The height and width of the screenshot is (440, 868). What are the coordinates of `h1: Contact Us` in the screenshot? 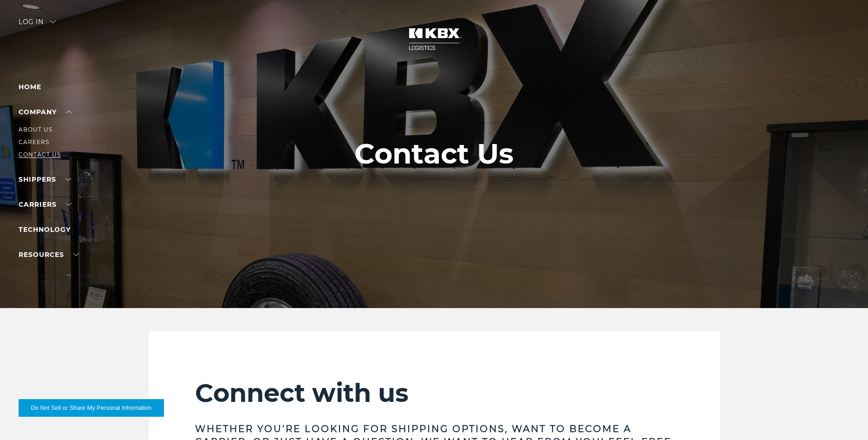 It's located at (434, 154).